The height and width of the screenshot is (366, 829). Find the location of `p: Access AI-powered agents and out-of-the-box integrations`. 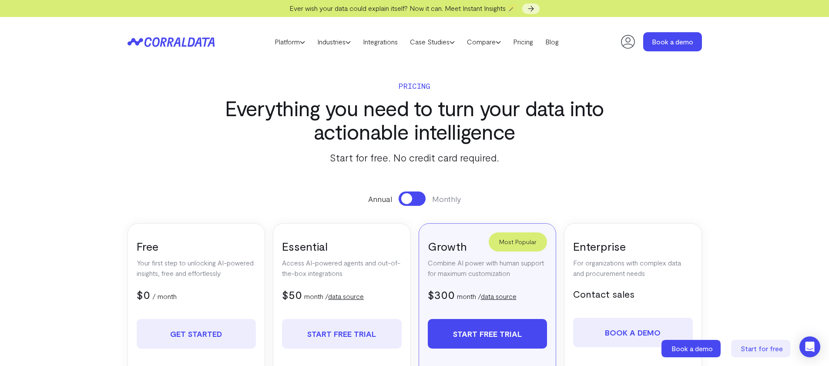

p: Access AI-powered agents and out-of-the-box integrations is located at coordinates (342, 268).